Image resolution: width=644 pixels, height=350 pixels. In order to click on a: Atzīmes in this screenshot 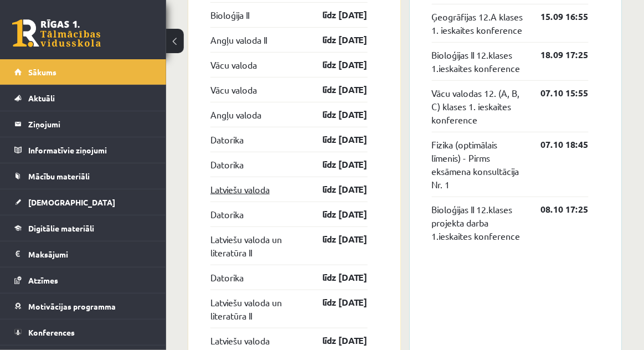, I will do `click(83, 280)`.